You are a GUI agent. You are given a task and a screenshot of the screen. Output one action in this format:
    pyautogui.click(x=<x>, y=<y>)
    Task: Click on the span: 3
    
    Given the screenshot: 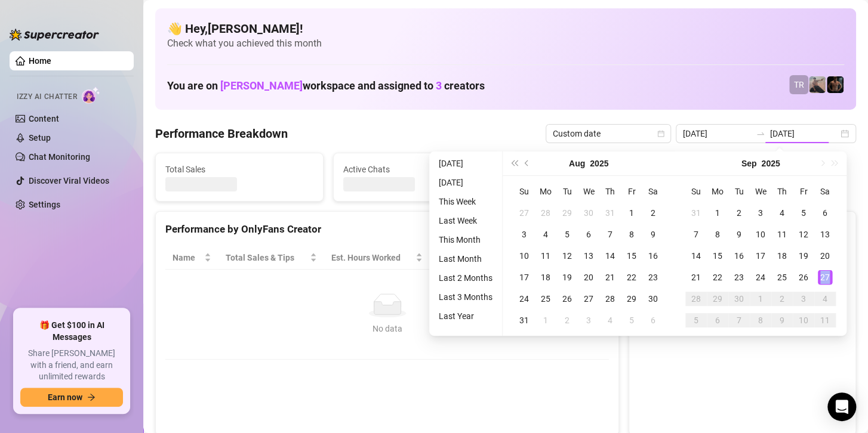 What is the action you would take?
    pyautogui.click(x=438, y=85)
    